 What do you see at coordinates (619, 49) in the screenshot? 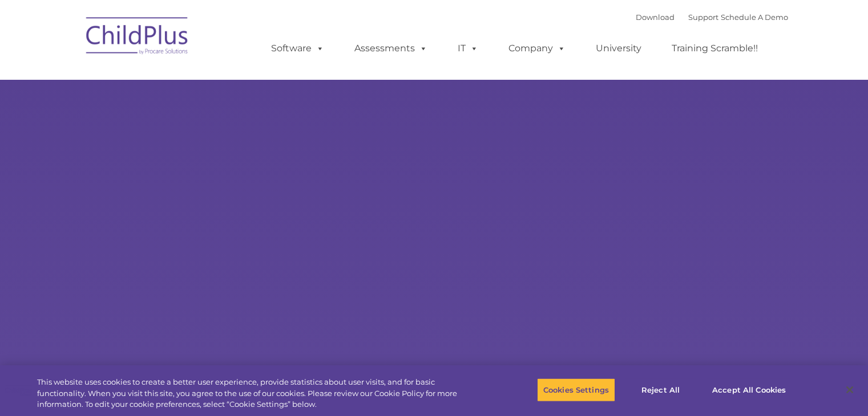
I see `a: University` at bounding box center [619, 49].